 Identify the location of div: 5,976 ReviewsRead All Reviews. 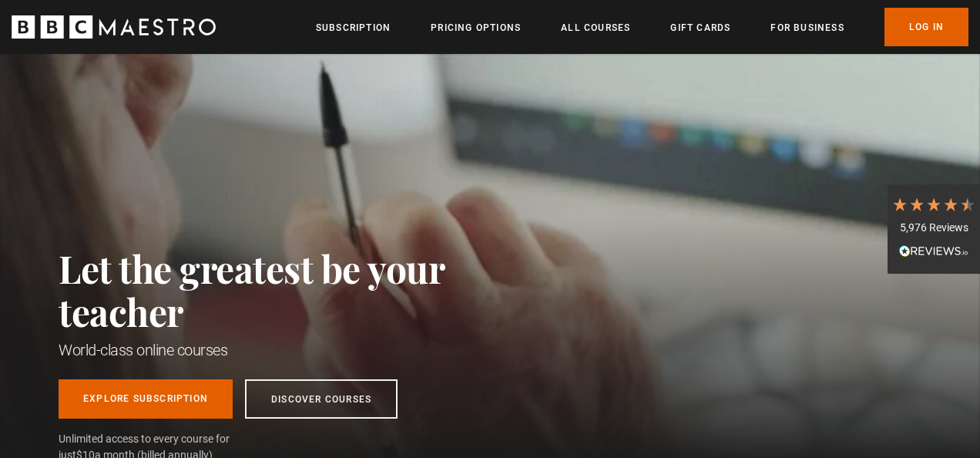
(934, 229).